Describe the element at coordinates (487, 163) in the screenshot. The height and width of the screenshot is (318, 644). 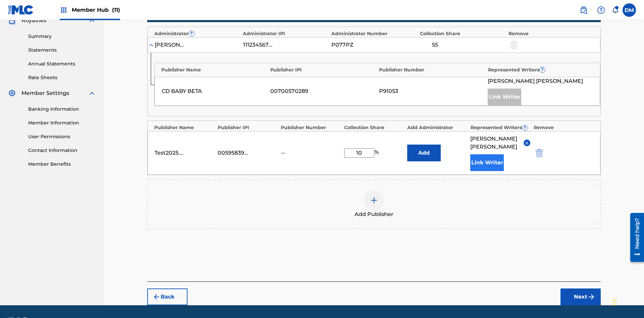
I see `button: Link Writer` at that location.